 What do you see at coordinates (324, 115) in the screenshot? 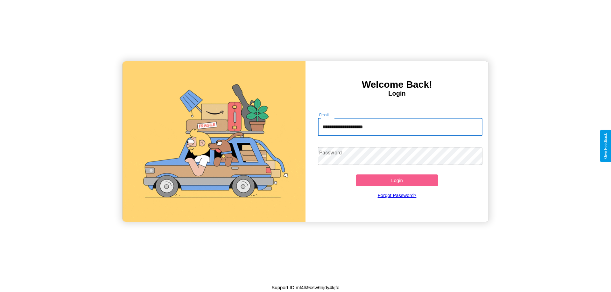
I see `label: Email` at bounding box center [324, 115].